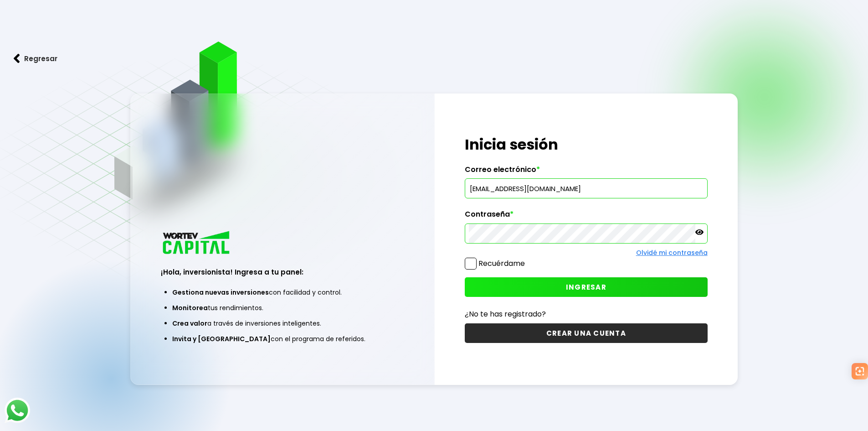 This screenshot has width=868, height=431. Describe the element at coordinates (586, 144) in the screenshot. I see `h1: Inicia sesión` at that location.